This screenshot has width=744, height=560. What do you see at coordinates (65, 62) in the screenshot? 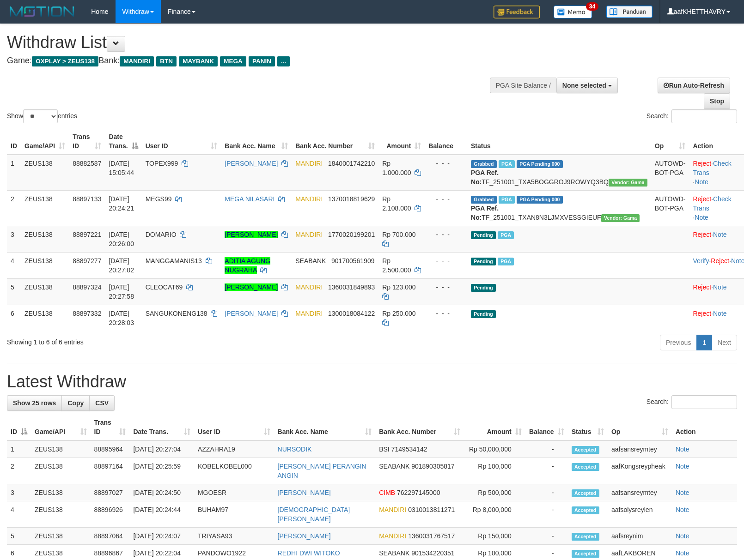
I see `span: OXPLAY > ZEUS138` at bounding box center [65, 62].